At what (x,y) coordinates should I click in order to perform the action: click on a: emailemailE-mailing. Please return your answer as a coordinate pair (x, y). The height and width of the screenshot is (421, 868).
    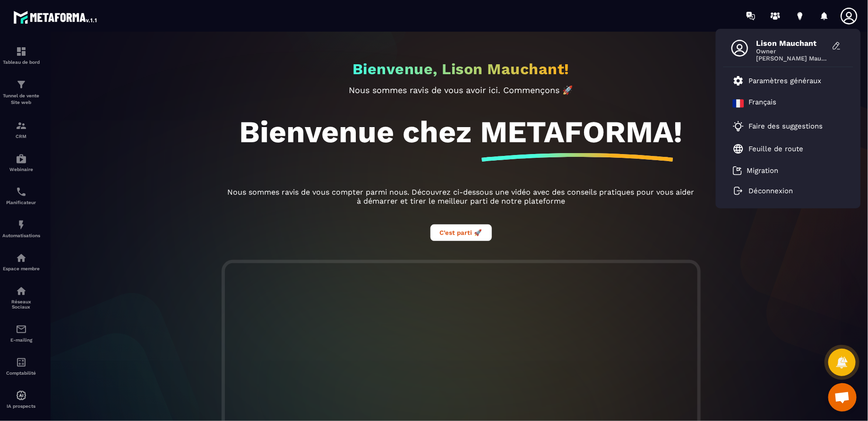
    Looking at the image, I should click on (21, 333).